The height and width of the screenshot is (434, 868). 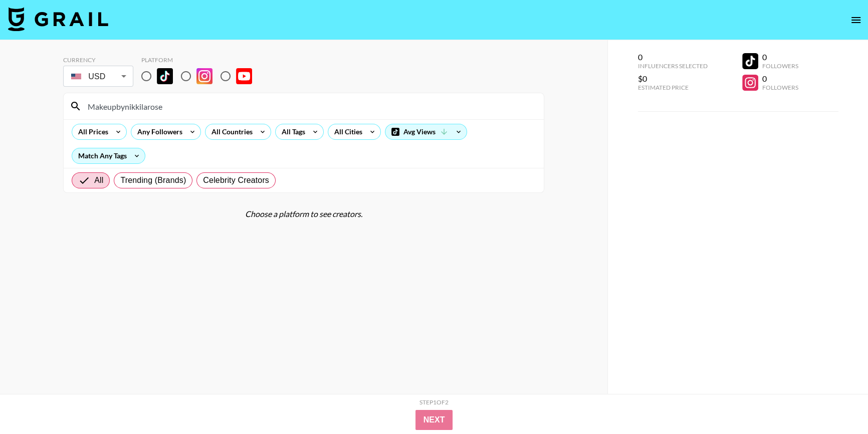 I want to click on div: Currency, so click(x=98, y=60).